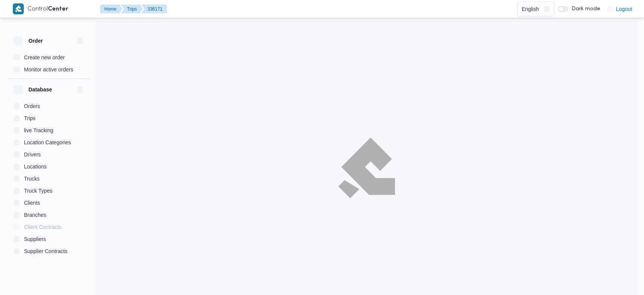 The height and width of the screenshot is (295, 644). Describe the element at coordinates (35, 166) in the screenshot. I see `span: Locations` at that location.